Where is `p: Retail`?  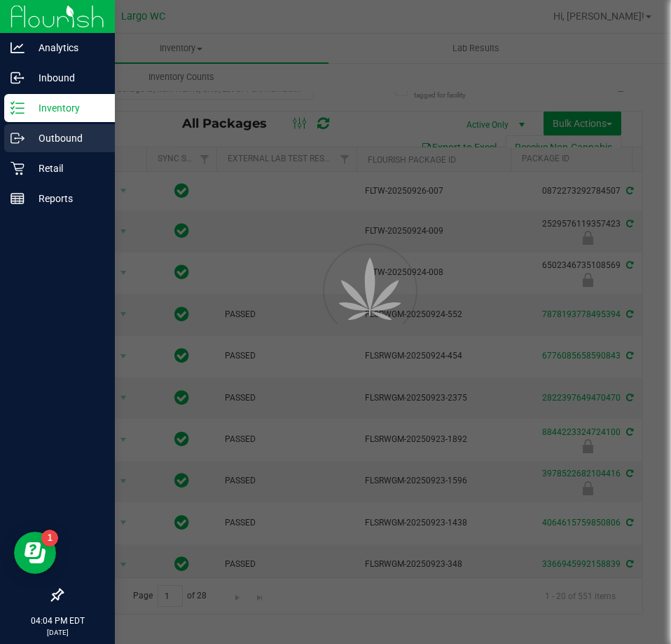 p: Retail is located at coordinates (67, 168).